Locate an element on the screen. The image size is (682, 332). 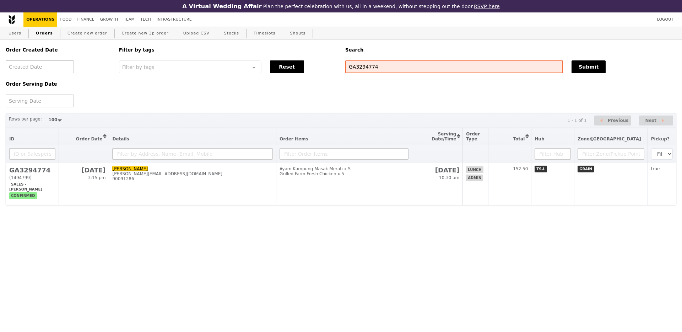
span: Pickup? is located at coordinates (660, 139).